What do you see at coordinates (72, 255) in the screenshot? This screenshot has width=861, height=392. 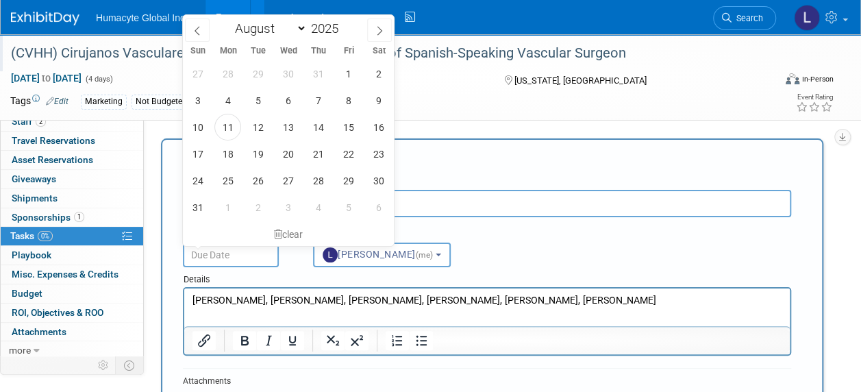 I see `a: Playbook` at bounding box center [72, 255].